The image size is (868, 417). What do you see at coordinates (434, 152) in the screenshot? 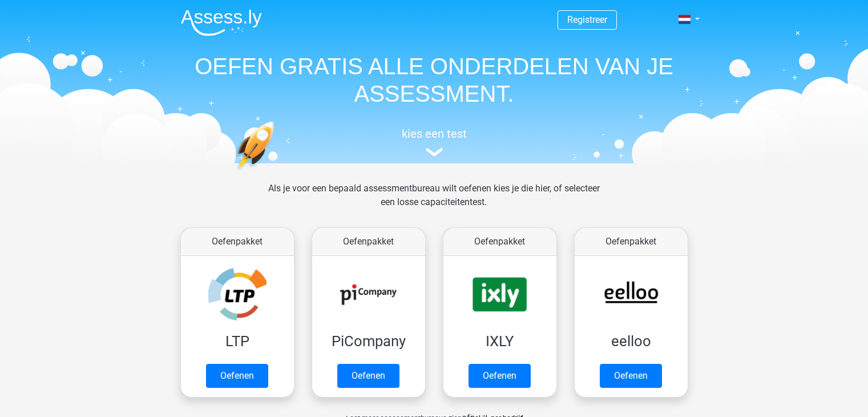
I see `img: assessment` at bounding box center [434, 152].